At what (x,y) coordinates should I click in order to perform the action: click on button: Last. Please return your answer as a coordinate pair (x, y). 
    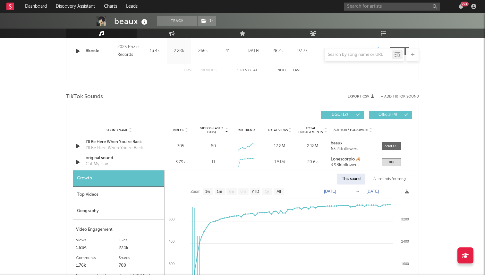
    Looking at the image, I should click on (297, 70).